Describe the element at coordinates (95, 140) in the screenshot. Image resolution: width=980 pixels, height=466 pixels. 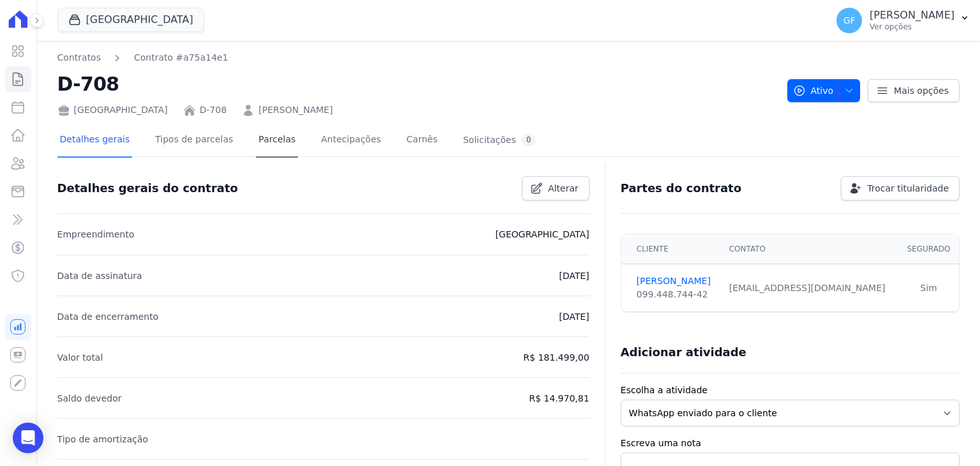
I see `a: Detalhes gerais` at that location.